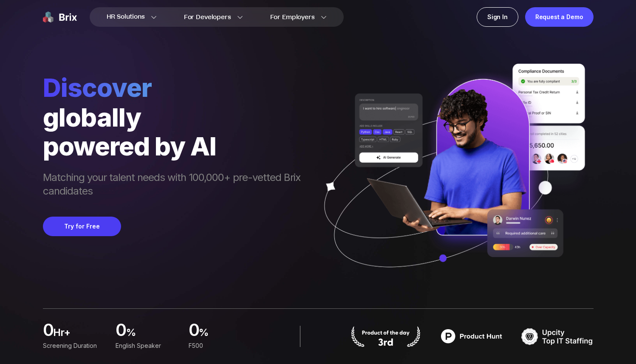  I want to click on span: For Developers, so click(207, 17).